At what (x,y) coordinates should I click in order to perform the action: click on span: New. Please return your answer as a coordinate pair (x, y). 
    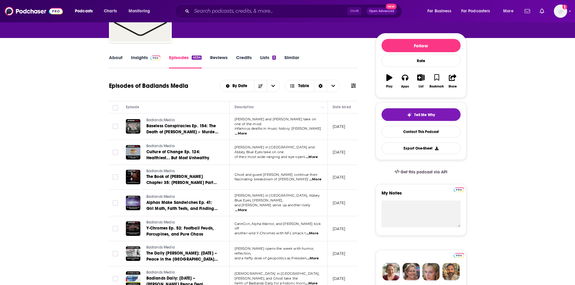
    Looking at the image, I should click on (391, 6).